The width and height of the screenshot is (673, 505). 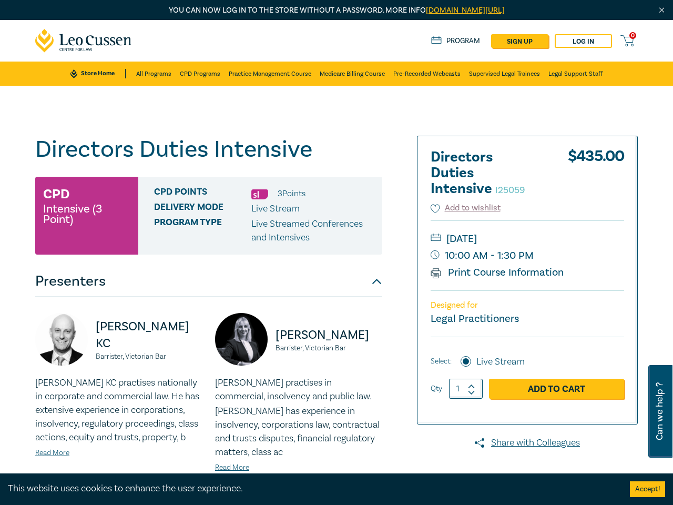 What do you see at coordinates (311, 489) in the screenshot?
I see `div: This website uses cookies to enhance the user experience.` at bounding box center [311, 489].